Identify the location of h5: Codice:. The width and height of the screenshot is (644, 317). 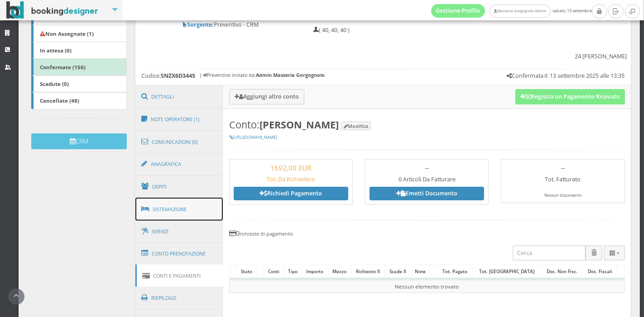
(168, 76).